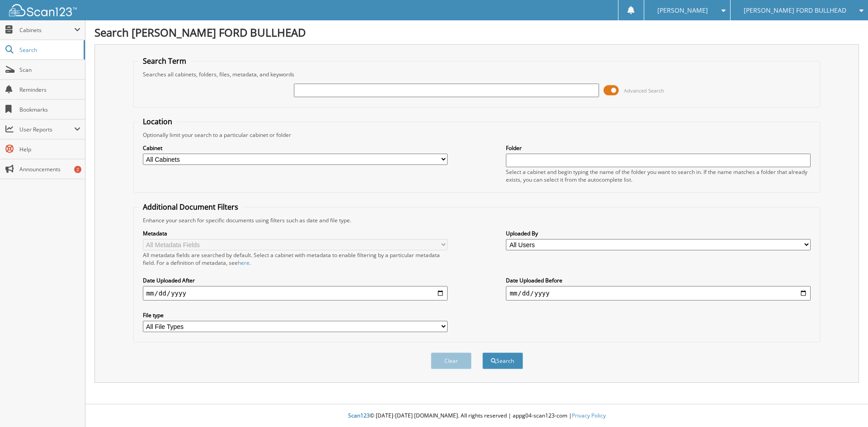 This screenshot has width=868, height=427. What do you see at coordinates (477, 220) in the screenshot?
I see `div: Enhance your search for specific documents using filters such as date and file type.` at bounding box center [477, 220].